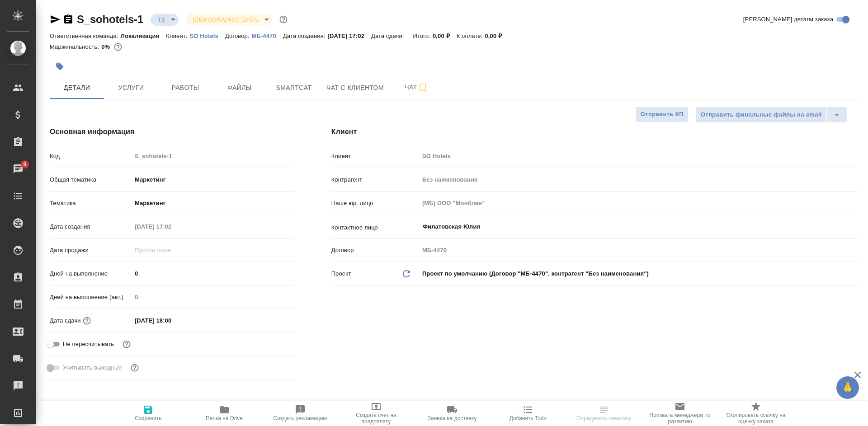  Describe the element at coordinates (207, 36) in the screenshot. I see `p: SO Hotels` at that location.